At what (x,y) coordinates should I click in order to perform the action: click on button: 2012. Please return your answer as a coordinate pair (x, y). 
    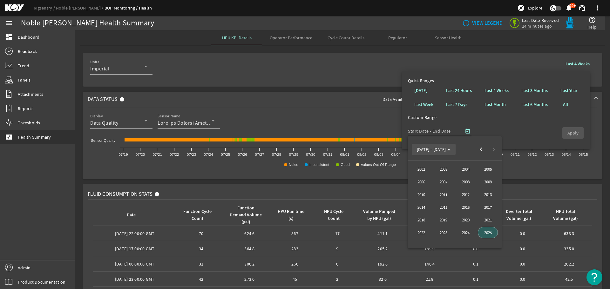
    Looking at the image, I should click on (465, 195).